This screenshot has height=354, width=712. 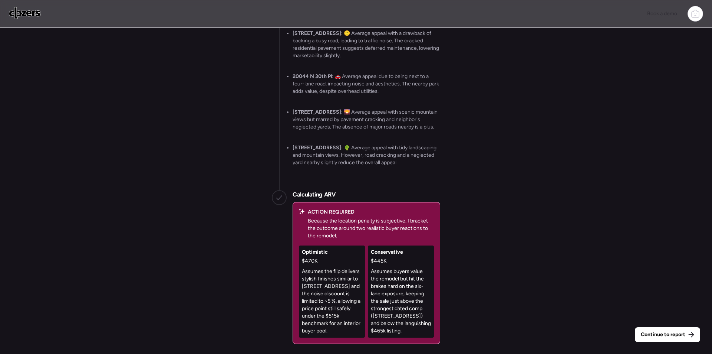 I want to click on img: Logo, so click(x=25, y=13).